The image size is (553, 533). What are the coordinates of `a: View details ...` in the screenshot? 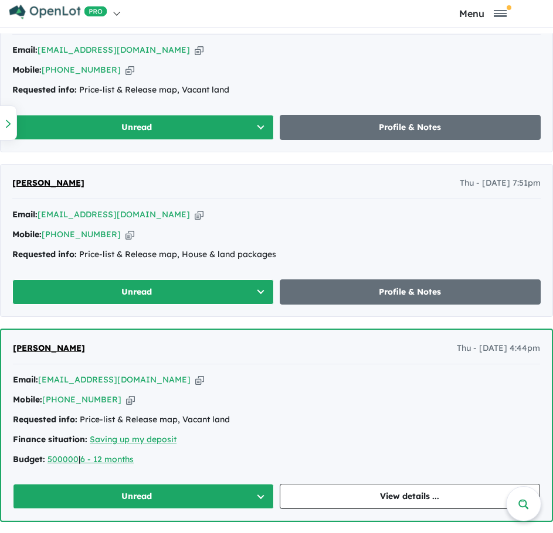 It's located at (410, 496).